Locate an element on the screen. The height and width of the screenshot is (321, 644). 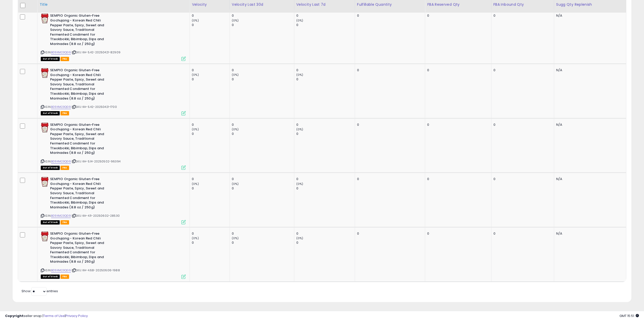
strong: Copyright is located at coordinates (14, 316).